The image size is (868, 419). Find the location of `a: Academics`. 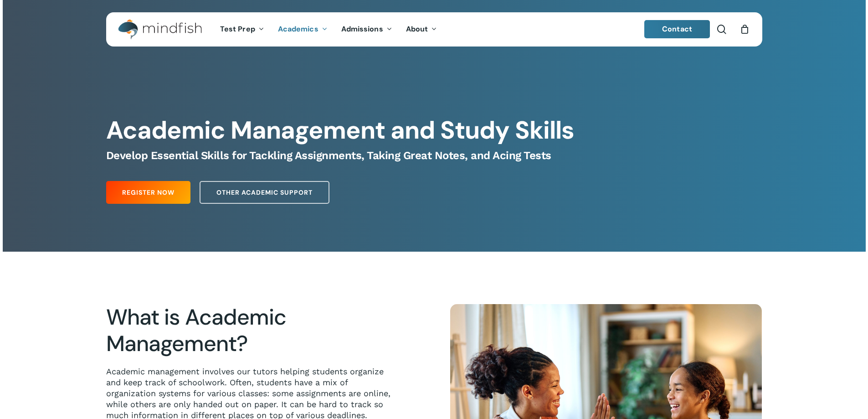

a: Academics is located at coordinates (303, 29).